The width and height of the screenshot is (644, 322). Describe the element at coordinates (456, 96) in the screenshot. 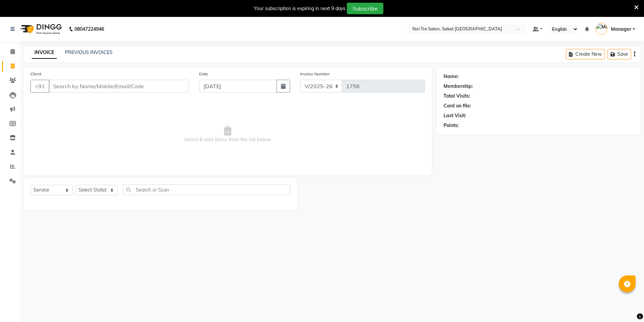

I see `div: Total Visits:` at that location.